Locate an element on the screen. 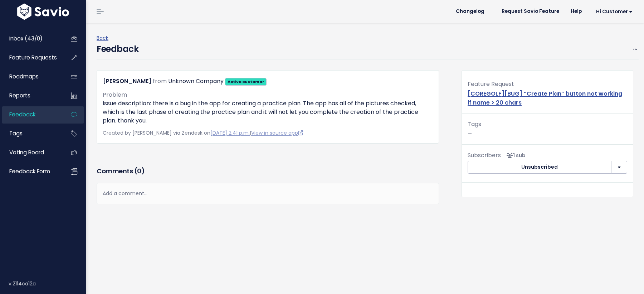 Image resolution: width=644 pixels, height=294 pixels. span: Feature Request is located at coordinates (491, 84).